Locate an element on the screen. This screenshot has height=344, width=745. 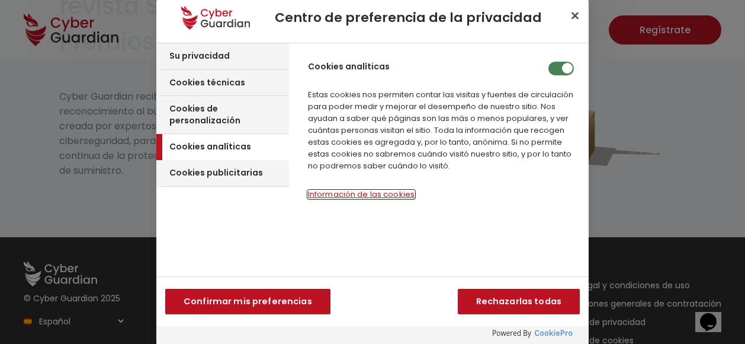
button: Confirmar mis preferencias is located at coordinates (248, 301).